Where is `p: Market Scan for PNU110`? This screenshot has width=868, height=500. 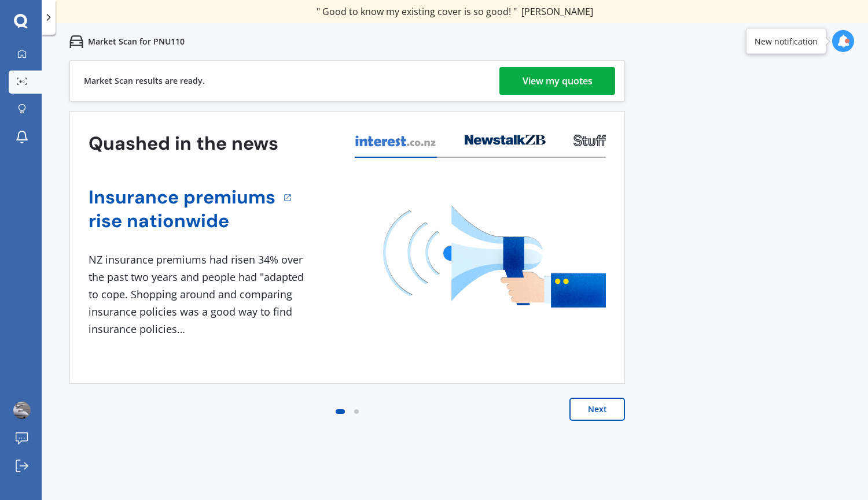 p: Market Scan for PNU110 is located at coordinates (136, 42).